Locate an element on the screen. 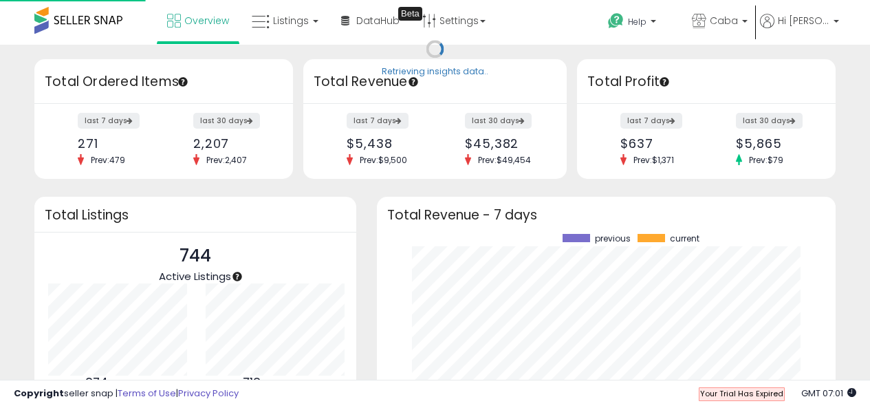 The image size is (870, 408). div: $5,865 is located at coordinates (774, 143).